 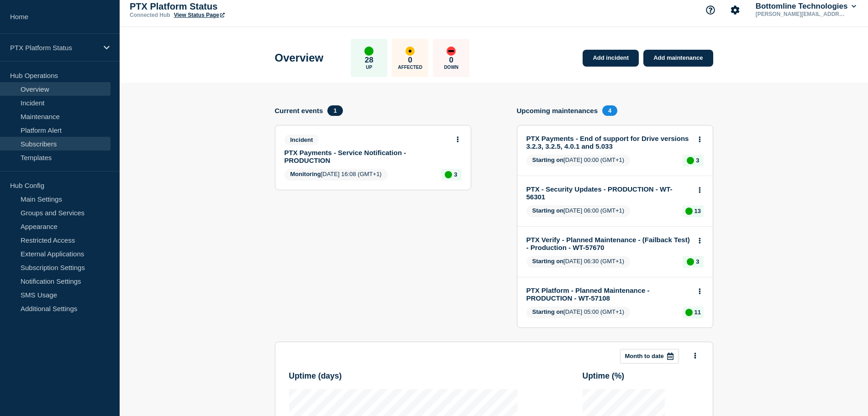 I want to click on h3: Uptime ( days ), so click(x=403, y=376).